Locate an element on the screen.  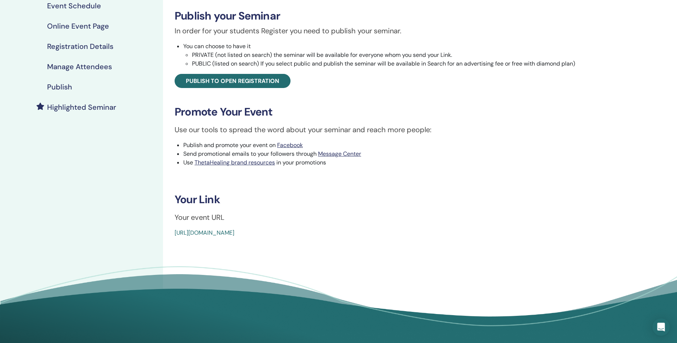
span: Publish to open registration is located at coordinates (232, 81).